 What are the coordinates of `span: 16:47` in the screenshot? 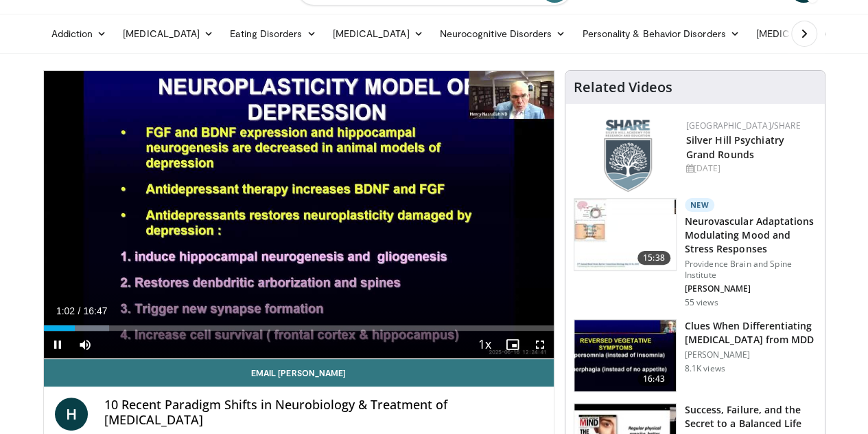 It's located at (94, 310).